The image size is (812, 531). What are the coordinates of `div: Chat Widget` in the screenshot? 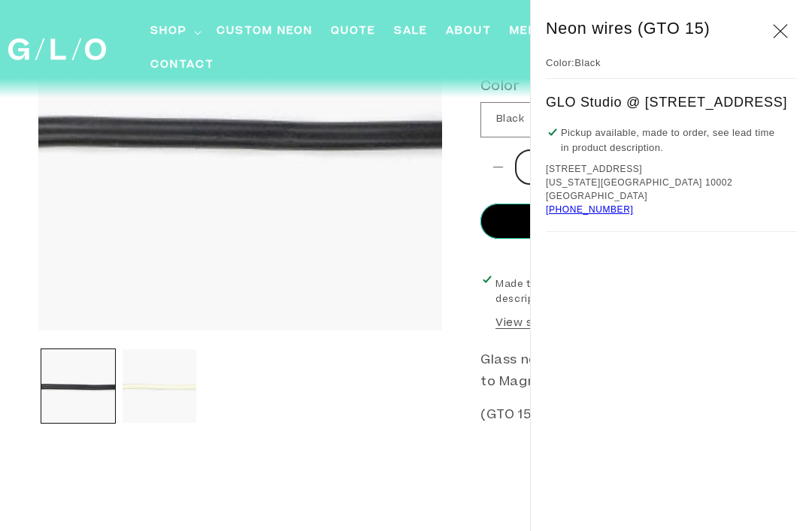 It's located at (677, 426).